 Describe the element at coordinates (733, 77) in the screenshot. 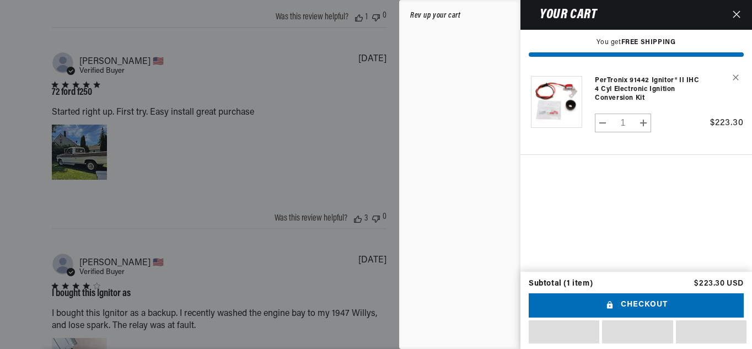

I see `button: Remove PerTronix 91442 Ignitor® II IHC 4 cyl Electronic Ignition Conversion Kit` at that location.